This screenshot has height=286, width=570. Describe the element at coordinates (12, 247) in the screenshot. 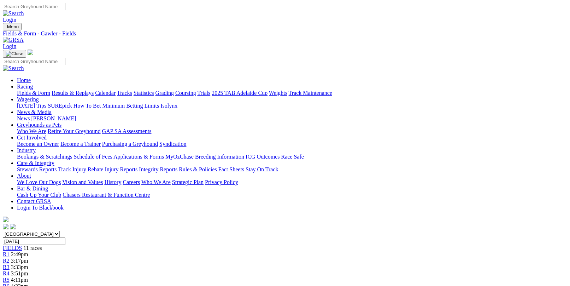

I see `a: FIELDS` at that location.